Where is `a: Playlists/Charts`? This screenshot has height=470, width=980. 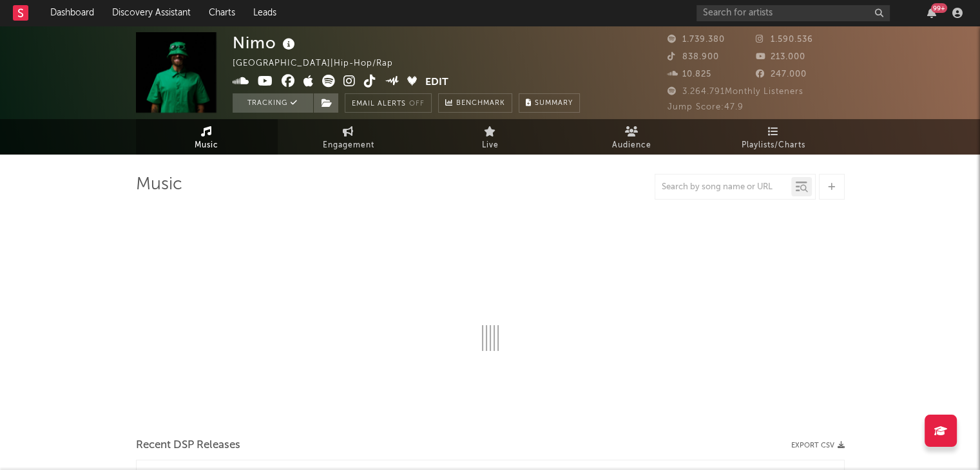 a: Playlists/Charts is located at coordinates (774, 136).